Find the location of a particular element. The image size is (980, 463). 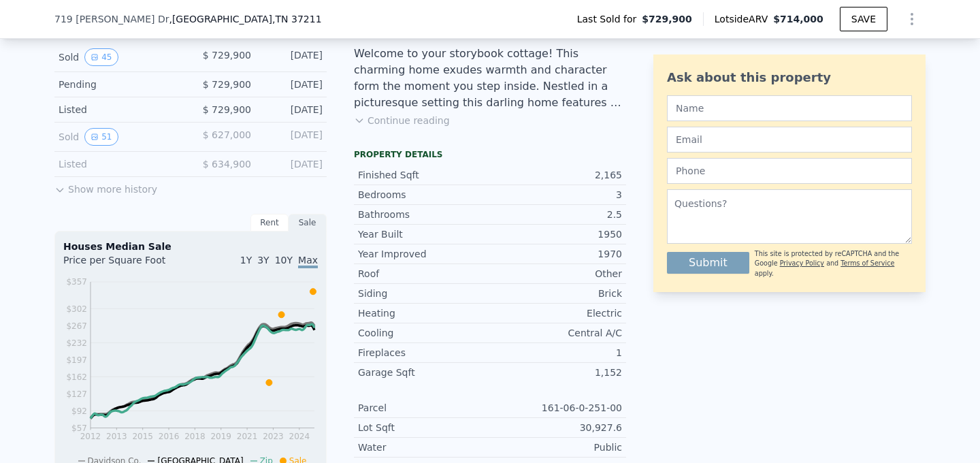

tspan: 2021 is located at coordinates (247, 437).